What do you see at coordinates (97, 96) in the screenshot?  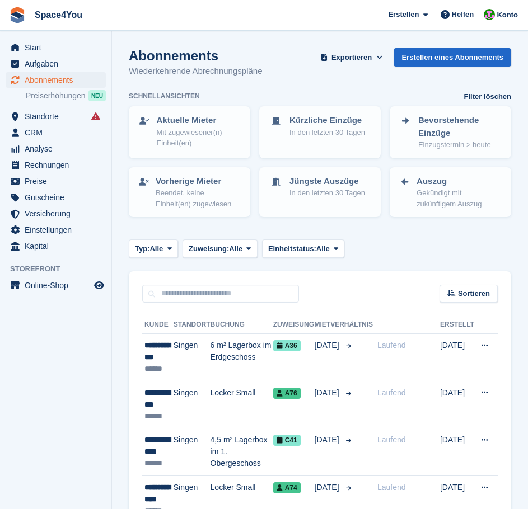 I see `div: NEU` at bounding box center [97, 96].